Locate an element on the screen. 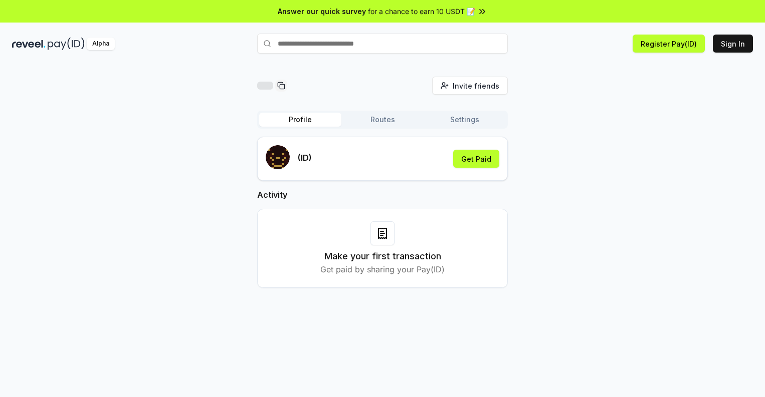 This screenshot has width=765, height=397. button: Register Pay(ID) is located at coordinates (668, 44).